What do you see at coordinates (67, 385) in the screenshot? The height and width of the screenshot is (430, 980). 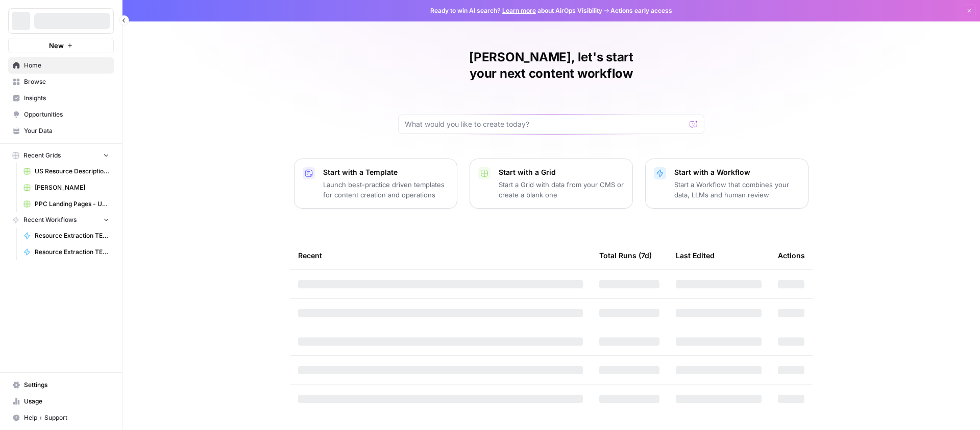 I see `span: Settings` at bounding box center [67, 385].